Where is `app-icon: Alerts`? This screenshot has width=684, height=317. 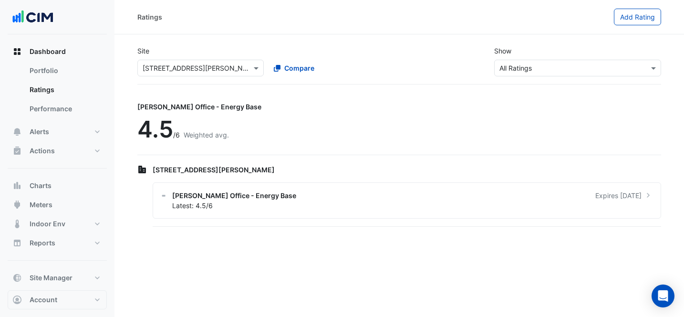 app-icon: Alerts is located at coordinates (17, 132).